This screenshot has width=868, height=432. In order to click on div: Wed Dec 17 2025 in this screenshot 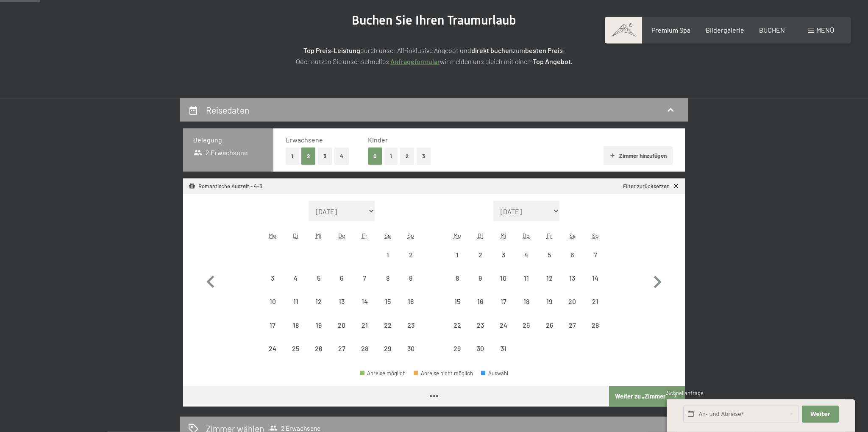, I will do `click(503, 301)`.